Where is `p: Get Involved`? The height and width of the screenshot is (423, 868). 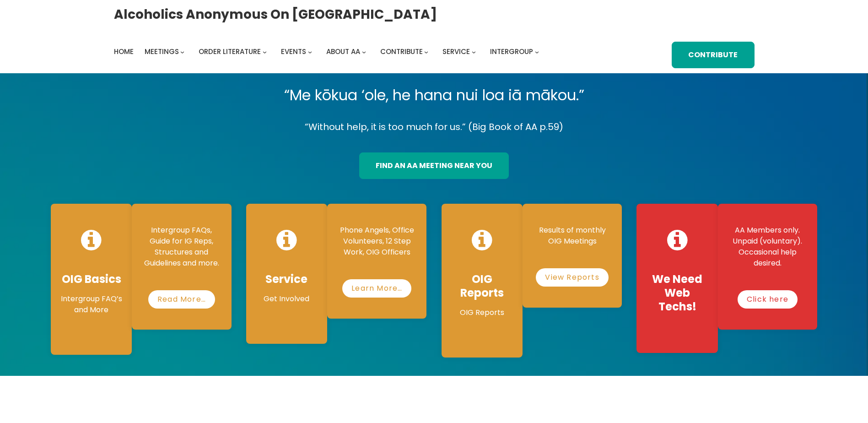
p: Get Involved is located at coordinates (286, 298).